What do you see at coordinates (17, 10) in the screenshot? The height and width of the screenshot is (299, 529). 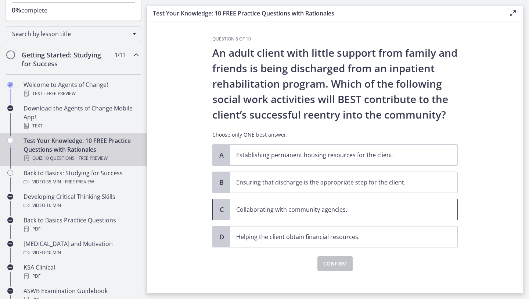 I see `span: 0%` at bounding box center [17, 10].